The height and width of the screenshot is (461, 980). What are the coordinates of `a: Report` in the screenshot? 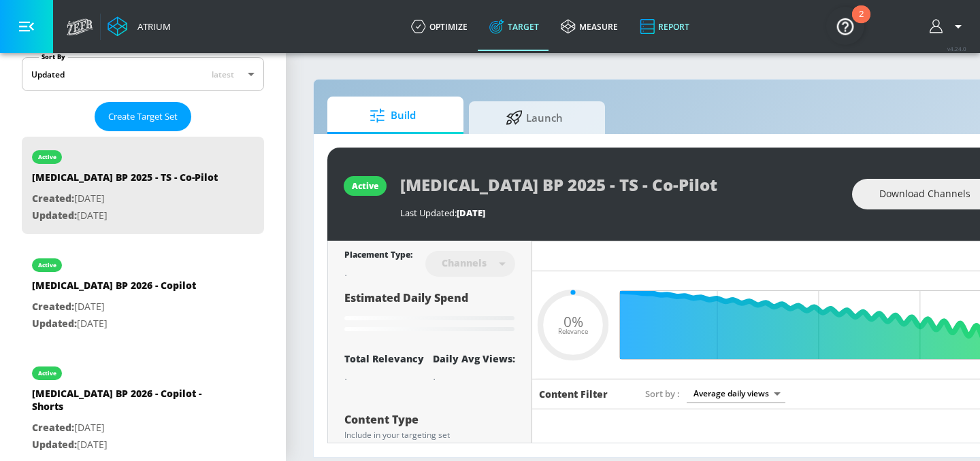 It's located at (664, 27).